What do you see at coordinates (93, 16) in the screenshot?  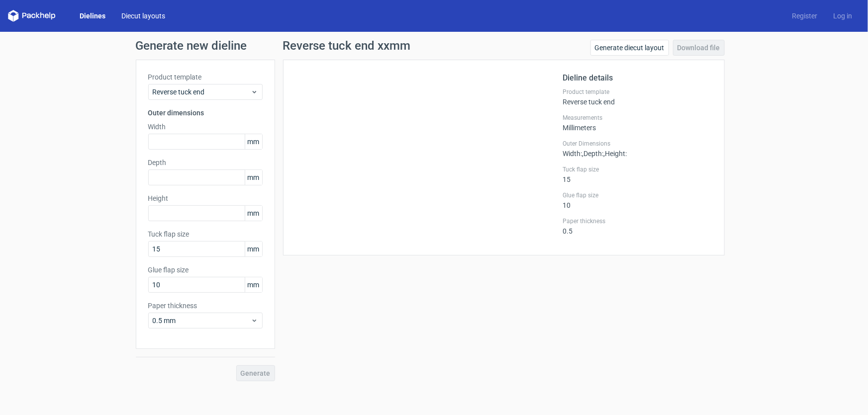 I see `a: Dielines` at bounding box center [93, 16].